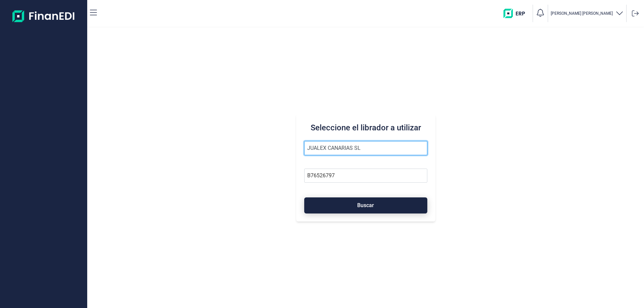 This screenshot has width=644, height=308. What do you see at coordinates (366, 205) in the screenshot?
I see `span: Buscar` at bounding box center [366, 205].